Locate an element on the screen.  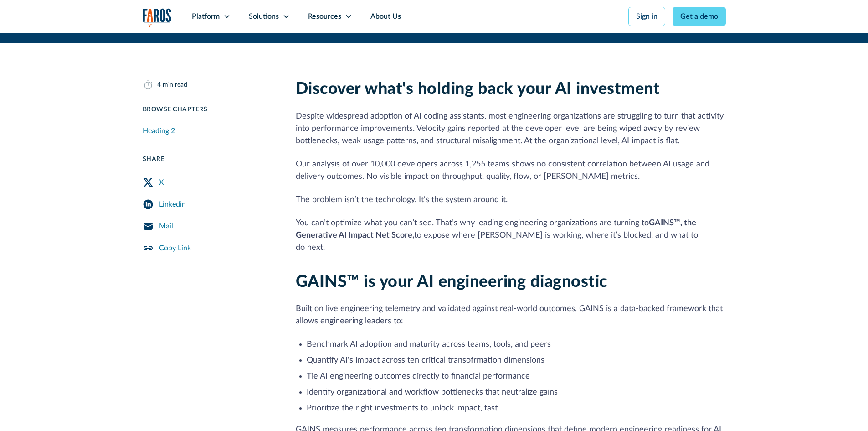
div: 4 is located at coordinates (159, 85).